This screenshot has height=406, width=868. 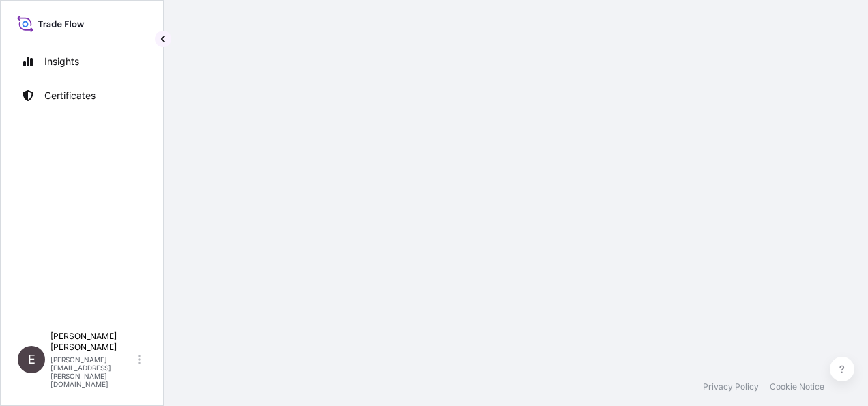 What do you see at coordinates (731, 386) in the screenshot?
I see `a: Privacy Policy` at bounding box center [731, 386].